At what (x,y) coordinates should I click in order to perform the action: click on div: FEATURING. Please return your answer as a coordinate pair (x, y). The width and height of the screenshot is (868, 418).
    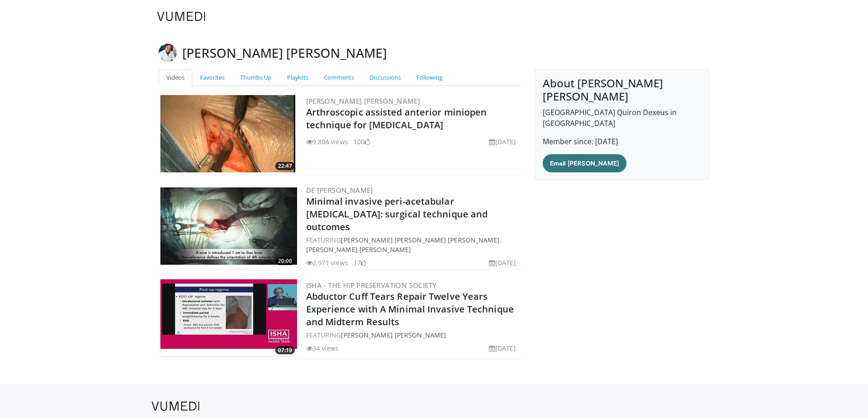
    Looking at the image, I should click on (413, 335).